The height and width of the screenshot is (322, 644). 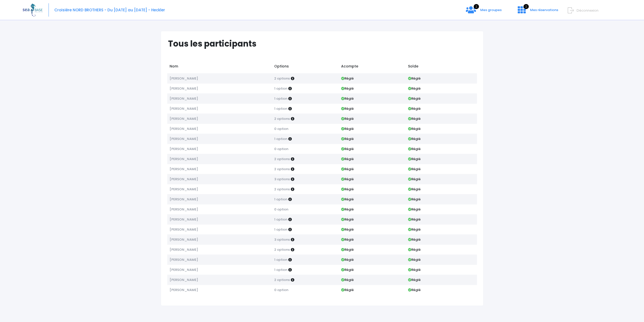 I want to click on h1: Tous les participants, so click(x=324, y=43).